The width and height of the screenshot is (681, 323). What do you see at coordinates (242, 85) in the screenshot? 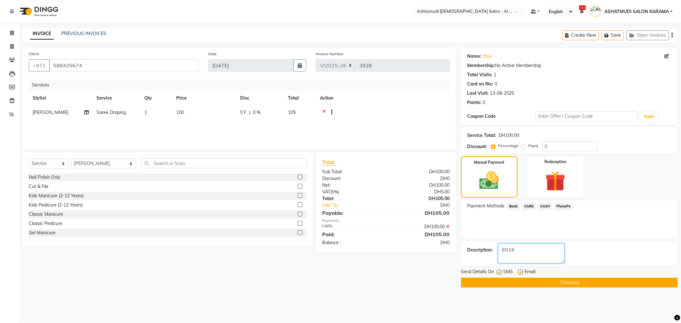
I see `div: Services` at bounding box center [242, 85].